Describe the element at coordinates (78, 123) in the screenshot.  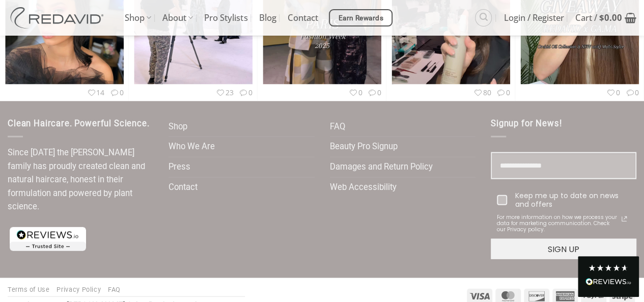
I see `span: Clean Haircare. Powerful Science.` at that location.